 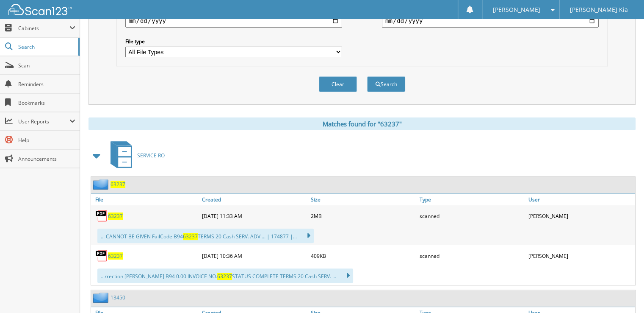 What do you see at coordinates (135, 155) in the screenshot?
I see `a: SERVICE RO` at bounding box center [135, 155].